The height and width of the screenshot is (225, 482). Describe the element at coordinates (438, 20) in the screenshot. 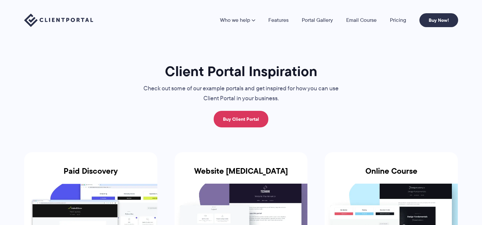

I see `a: Buy Now!` at that location.